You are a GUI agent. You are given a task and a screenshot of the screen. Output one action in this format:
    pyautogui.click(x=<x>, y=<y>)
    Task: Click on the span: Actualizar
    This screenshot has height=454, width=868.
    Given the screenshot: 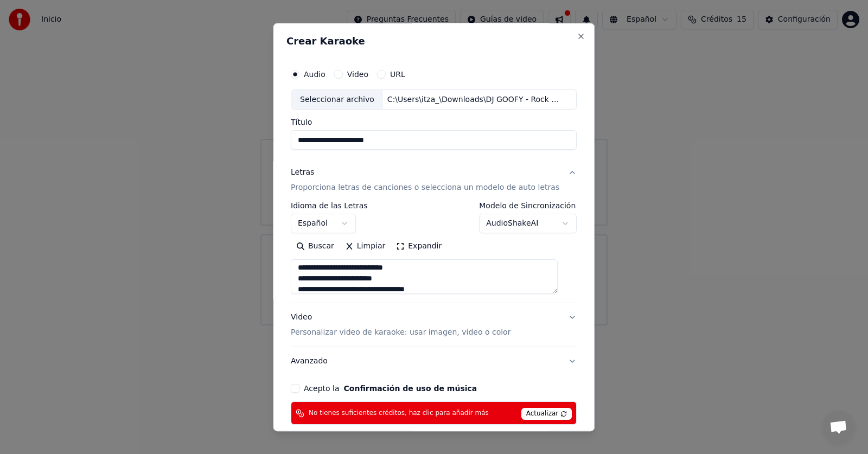 What is the action you would take?
    pyautogui.click(x=547, y=415)
    